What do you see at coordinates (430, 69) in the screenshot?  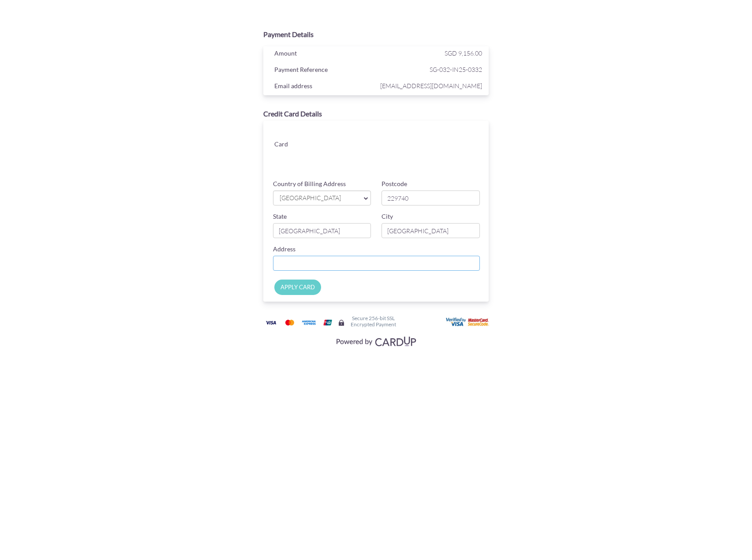 I see `span: SG-032-IN25-0332` at bounding box center [430, 69].